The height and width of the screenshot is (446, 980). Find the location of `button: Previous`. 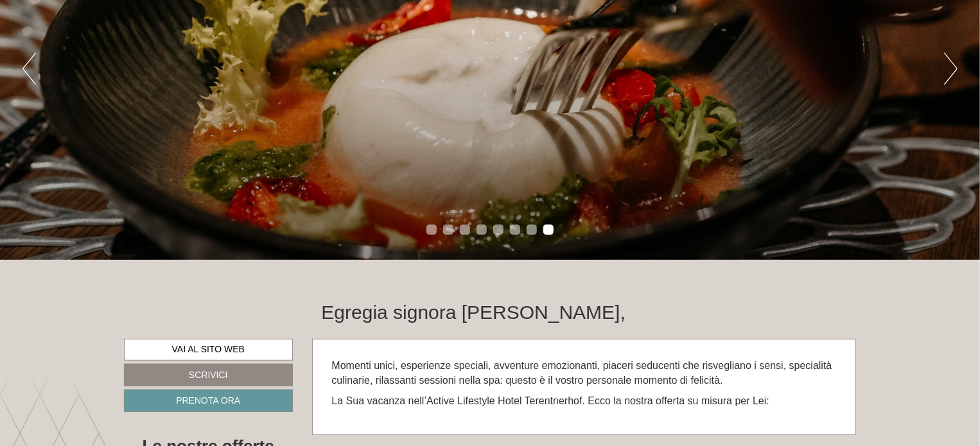

button: Previous is located at coordinates (29, 68).